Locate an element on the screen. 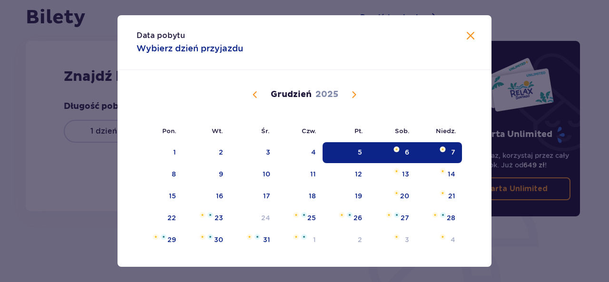 The height and width of the screenshot is (282, 609). td: 1 is located at coordinates (160, 153).